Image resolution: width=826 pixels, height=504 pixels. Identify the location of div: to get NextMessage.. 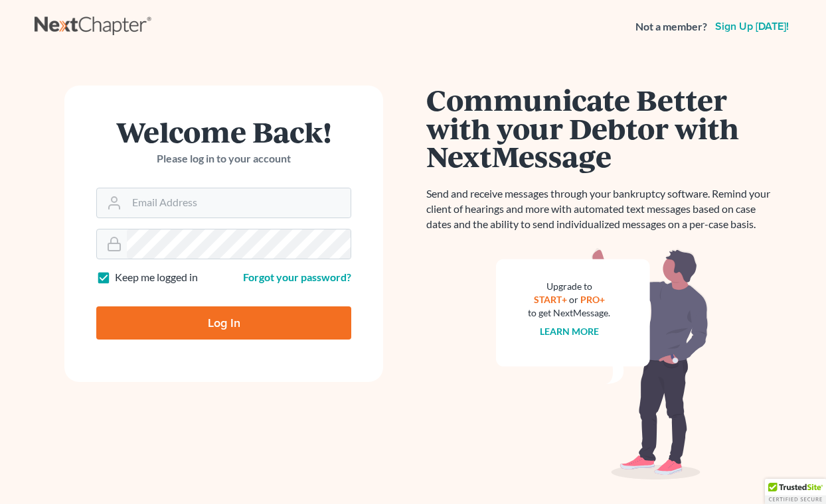
(569, 313).